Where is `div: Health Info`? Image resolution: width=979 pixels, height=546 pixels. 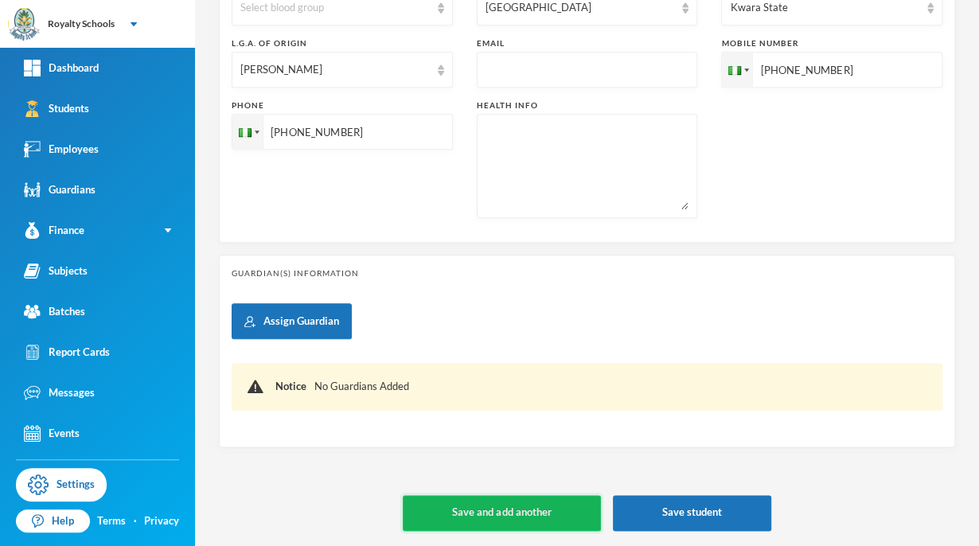
div: Health Info is located at coordinates (587, 105).